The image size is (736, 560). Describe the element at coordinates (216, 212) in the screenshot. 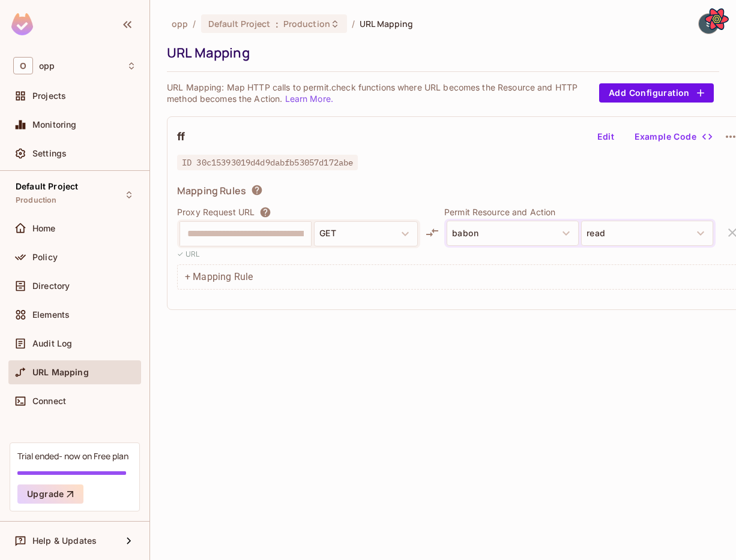

I see `p: Proxy Request URL` at that location.